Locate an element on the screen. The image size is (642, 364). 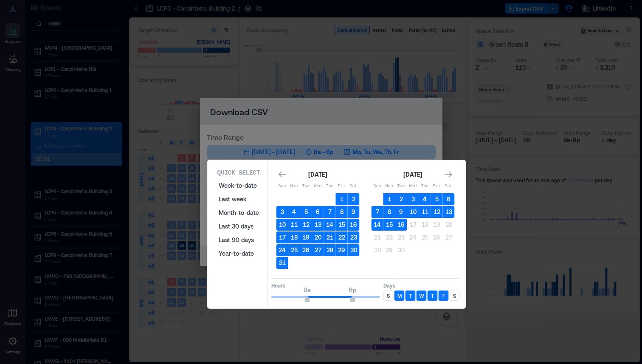
p: F is located at coordinates (444, 295).